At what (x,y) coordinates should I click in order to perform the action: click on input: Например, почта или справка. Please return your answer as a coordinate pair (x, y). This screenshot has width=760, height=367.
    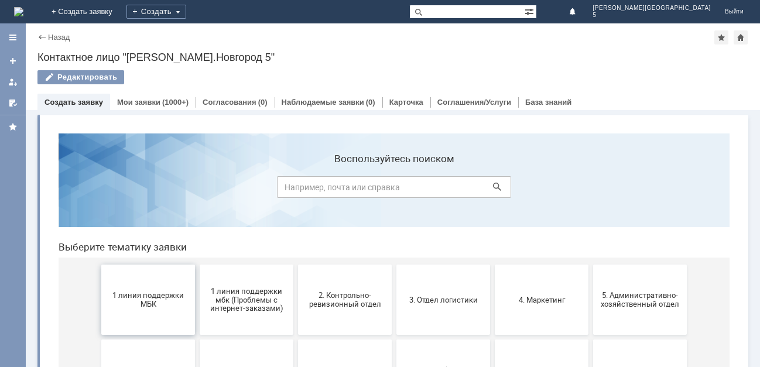
    Looking at the image, I should click on (345, 63).